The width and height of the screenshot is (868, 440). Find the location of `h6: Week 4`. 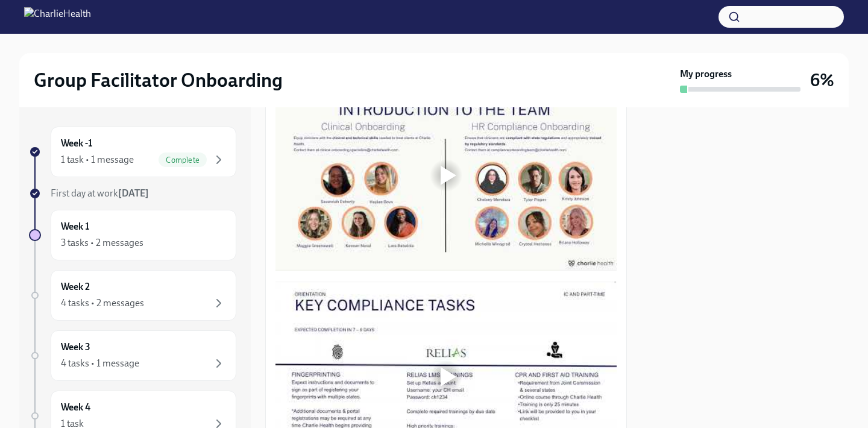

h6: Week 4 is located at coordinates (75, 407).